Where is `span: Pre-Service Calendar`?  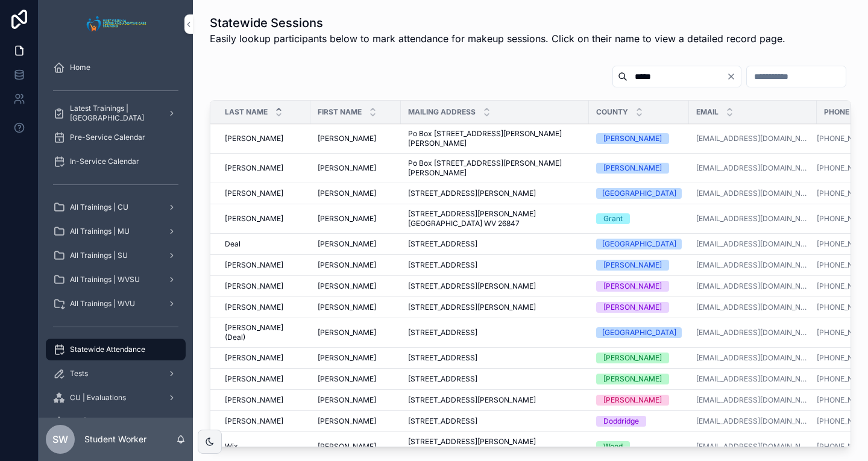
span: Pre-Service Calendar is located at coordinates (107, 138).